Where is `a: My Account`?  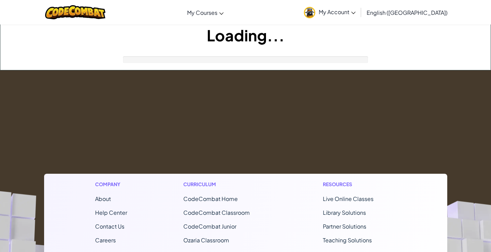 a: My Account is located at coordinates (330, 12).